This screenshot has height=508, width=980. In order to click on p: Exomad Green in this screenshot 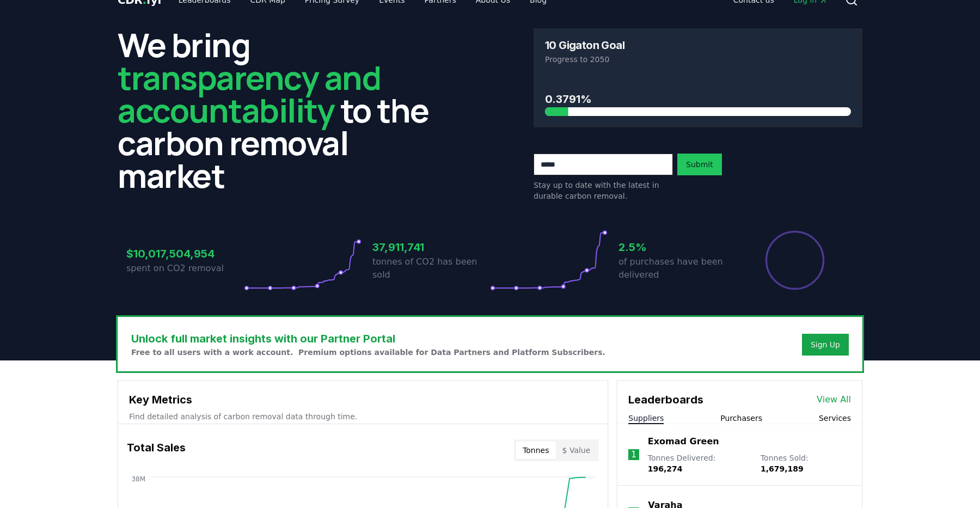, I will do `click(683, 441)`.